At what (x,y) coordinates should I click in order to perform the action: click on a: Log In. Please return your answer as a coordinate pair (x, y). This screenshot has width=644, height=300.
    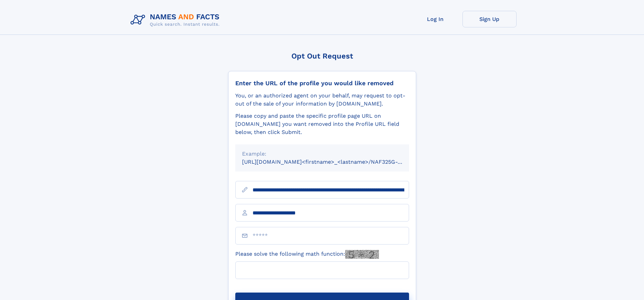
    Looking at the image, I should click on (435, 19).